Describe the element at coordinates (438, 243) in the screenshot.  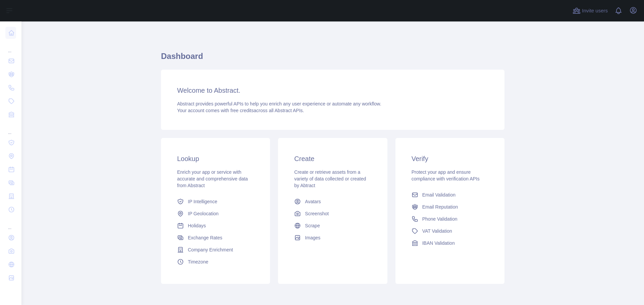
I see `span: IBAN Validation` at that location.